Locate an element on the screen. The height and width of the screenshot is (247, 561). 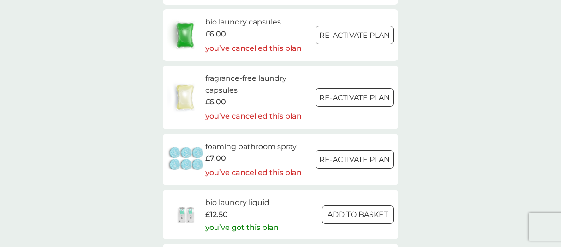
span: £12.50 is located at coordinates (216, 215).